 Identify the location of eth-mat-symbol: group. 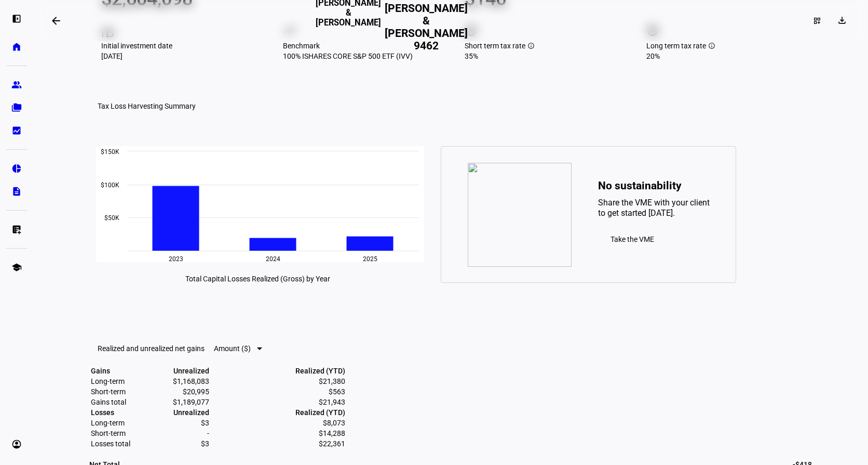
(16, 85).